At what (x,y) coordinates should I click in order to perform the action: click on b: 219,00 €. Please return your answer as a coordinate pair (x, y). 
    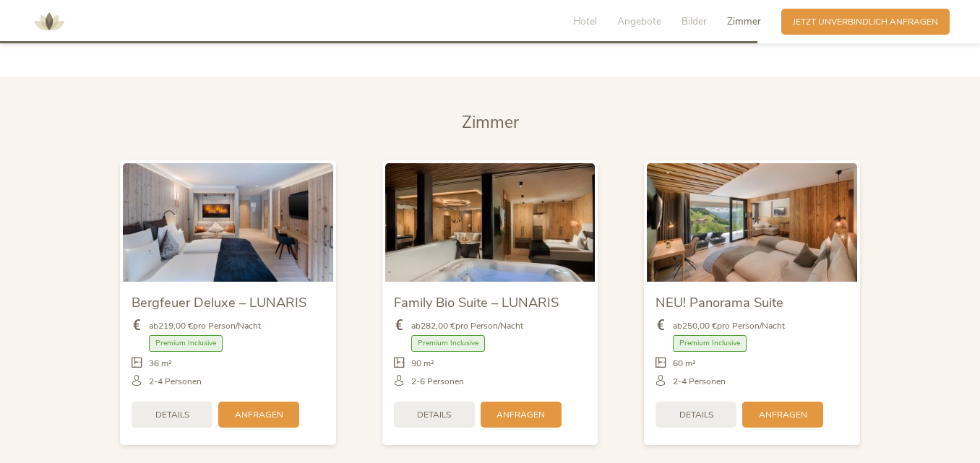
    Looking at the image, I should click on (176, 326).